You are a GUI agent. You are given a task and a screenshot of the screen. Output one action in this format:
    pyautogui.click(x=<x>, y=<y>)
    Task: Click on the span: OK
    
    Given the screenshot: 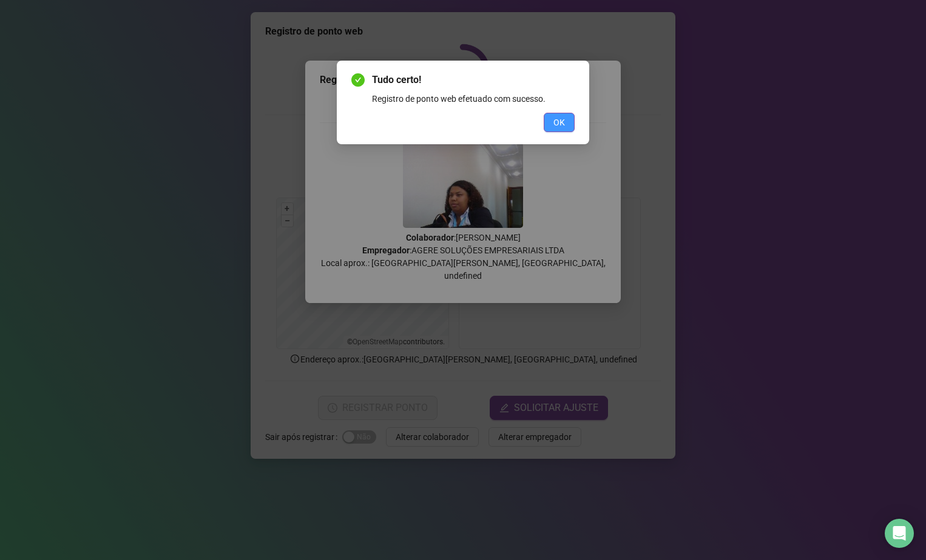 What is the action you would take?
    pyautogui.click(x=559, y=123)
    